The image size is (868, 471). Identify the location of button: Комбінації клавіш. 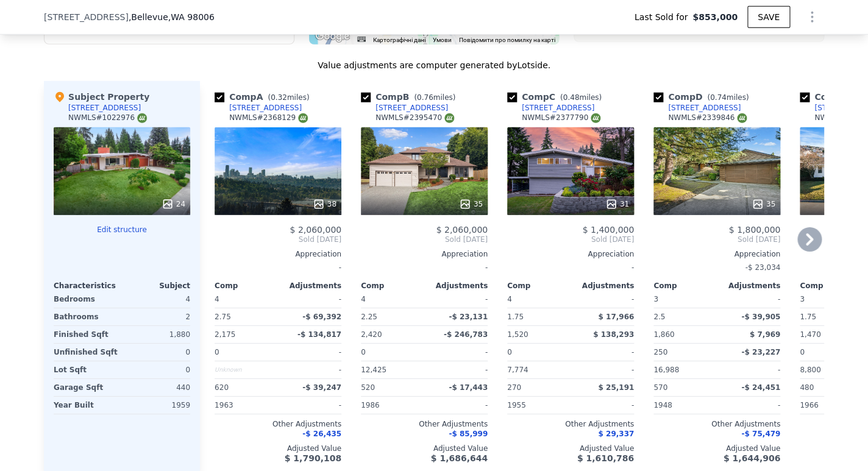
(361, 39).